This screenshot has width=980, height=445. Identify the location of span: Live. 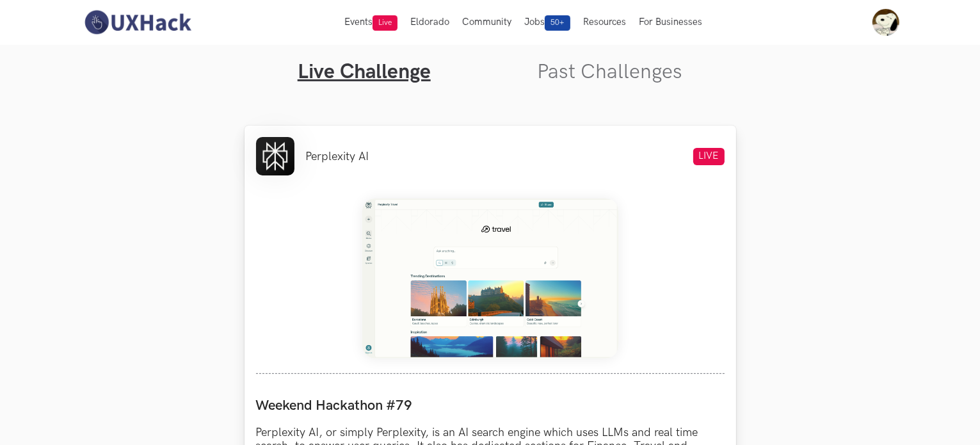
(385, 23).